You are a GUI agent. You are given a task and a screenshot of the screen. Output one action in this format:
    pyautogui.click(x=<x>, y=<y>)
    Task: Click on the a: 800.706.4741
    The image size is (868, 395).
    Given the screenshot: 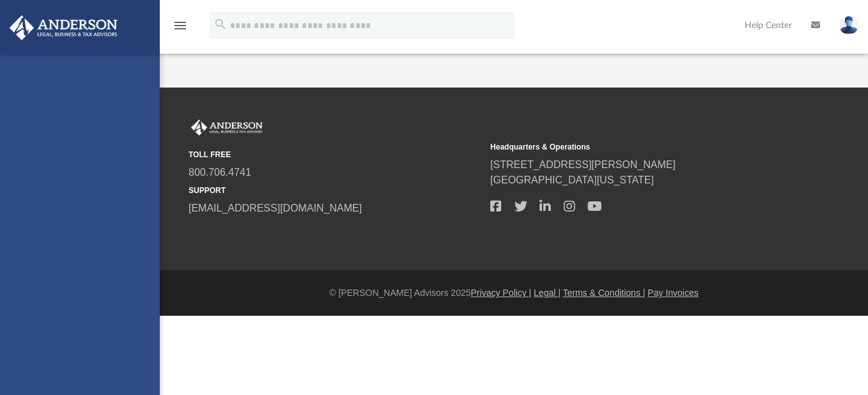 What is the action you would take?
    pyautogui.click(x=220, y=172)
    